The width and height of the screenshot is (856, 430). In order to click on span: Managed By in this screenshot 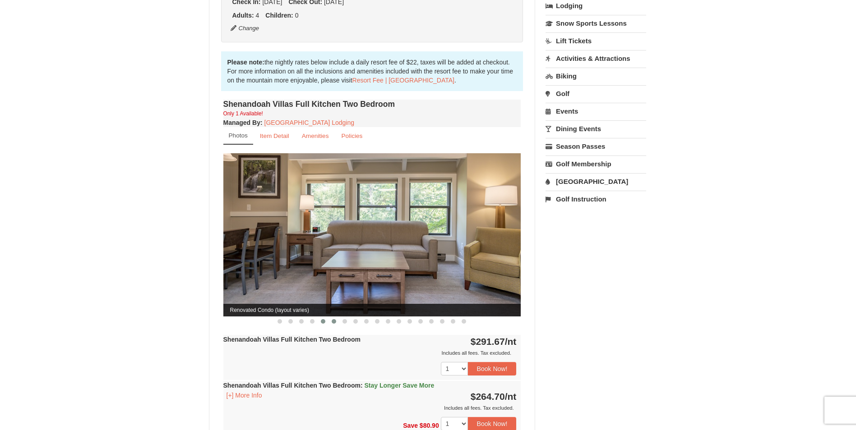, I will do `click(242, 123)`.